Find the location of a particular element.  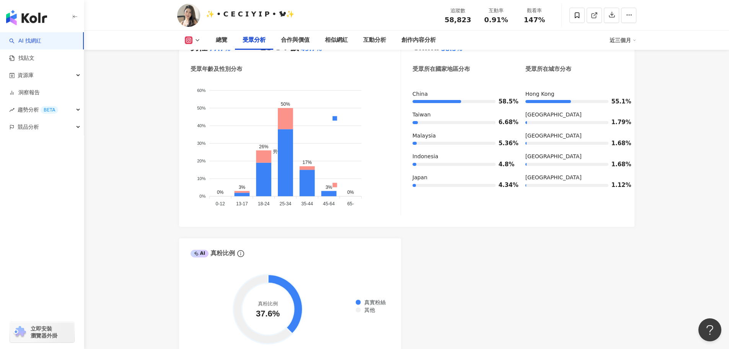

div: BETA is located at coordinates (49, 110).